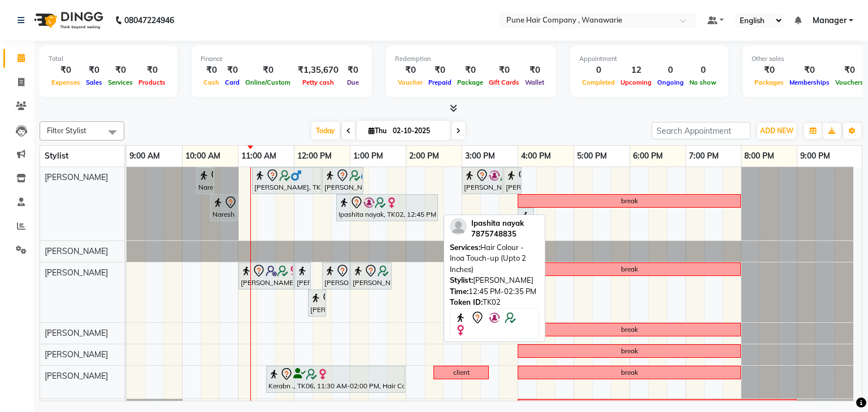  I want to click on a: 12:00 PM, so click(314, 156).